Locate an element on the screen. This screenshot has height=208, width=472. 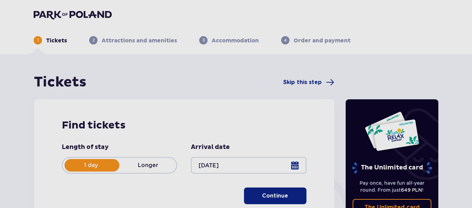
p: Order and payment is located at coordinates (322, 41).